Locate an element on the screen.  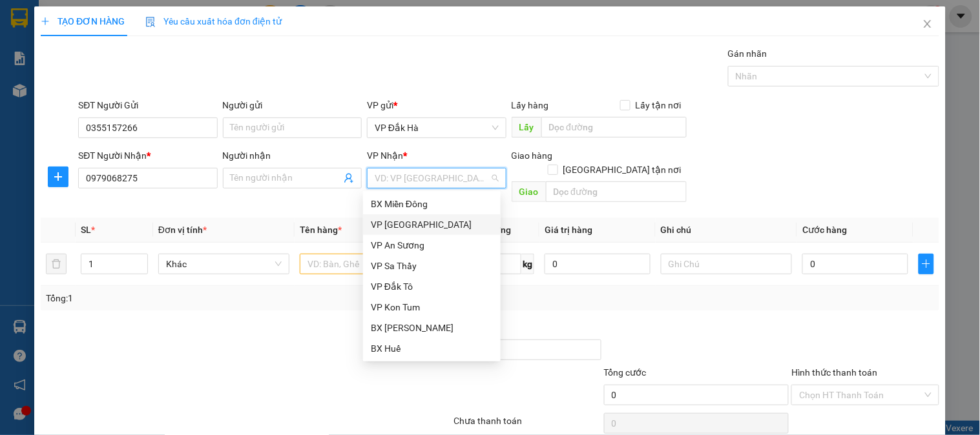
span: kg is located at coordinates (527, 264).